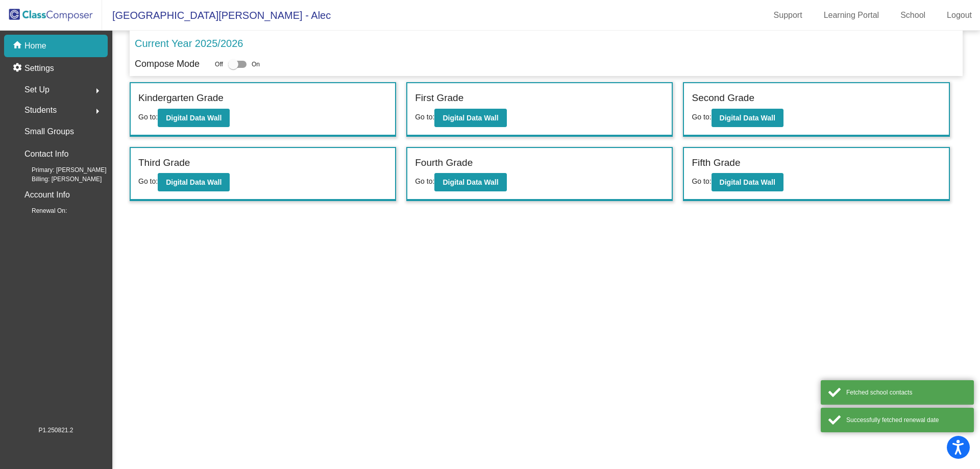  What do you see at coordinates (49, 132) in the screenshot?
I see `p: Small Groups` at bounding box center [49, 132].